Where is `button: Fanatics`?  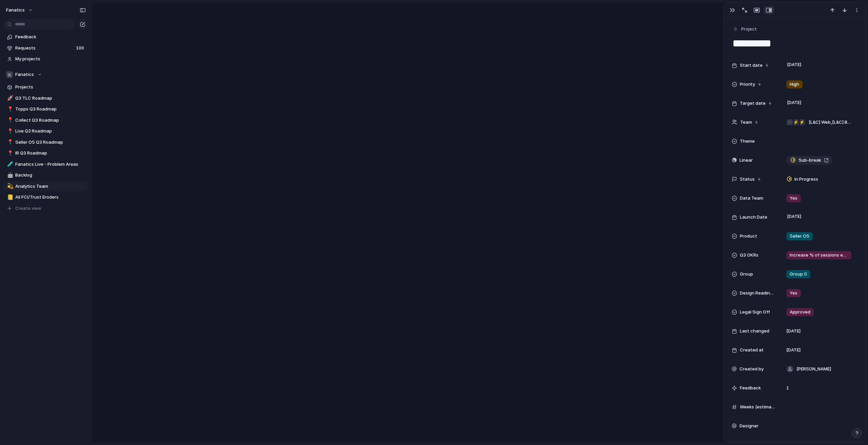 button: Fanatics is located at coordinates (46, 75).